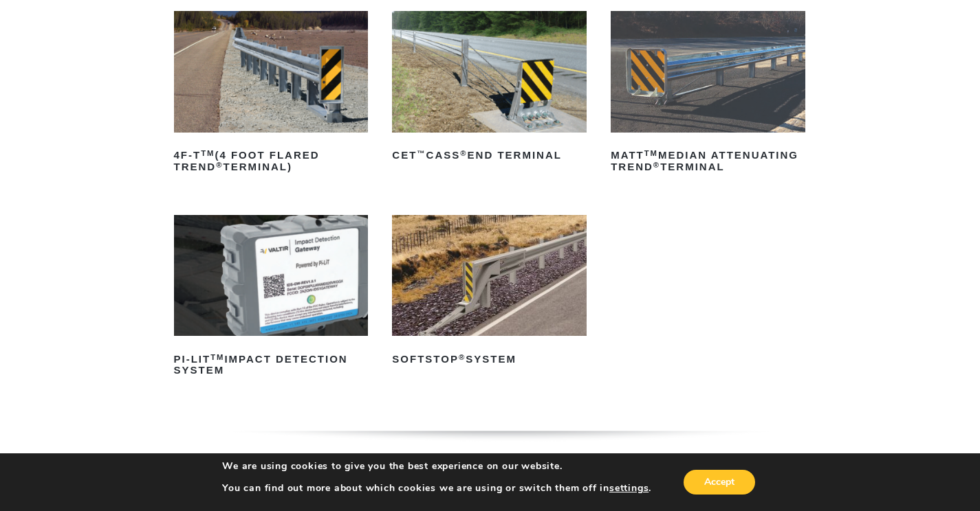 Image resolution: width=980 pixels, height=511 pixels. Describe the element at coordinates (271, 365) in the screenshot. I see `h2: PI-LIT Impact Detection System` at that location.